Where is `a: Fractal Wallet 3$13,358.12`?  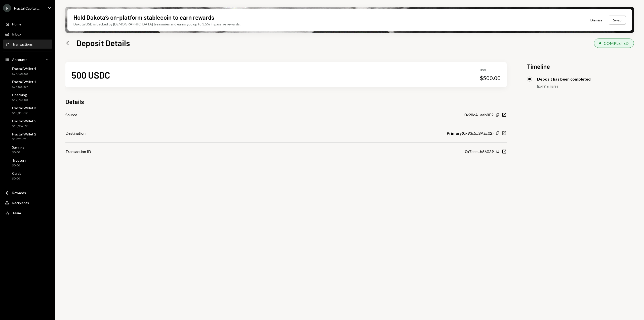 a: Fractal Wallet 3$13,358.12 is located at coordinates (28, 110).